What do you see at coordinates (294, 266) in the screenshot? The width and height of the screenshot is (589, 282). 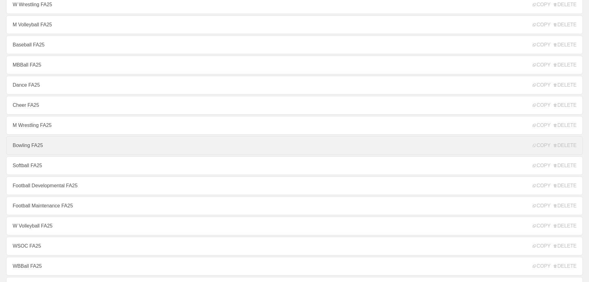 I see `a: WBBall FA25` at bounding box center [294, 266].